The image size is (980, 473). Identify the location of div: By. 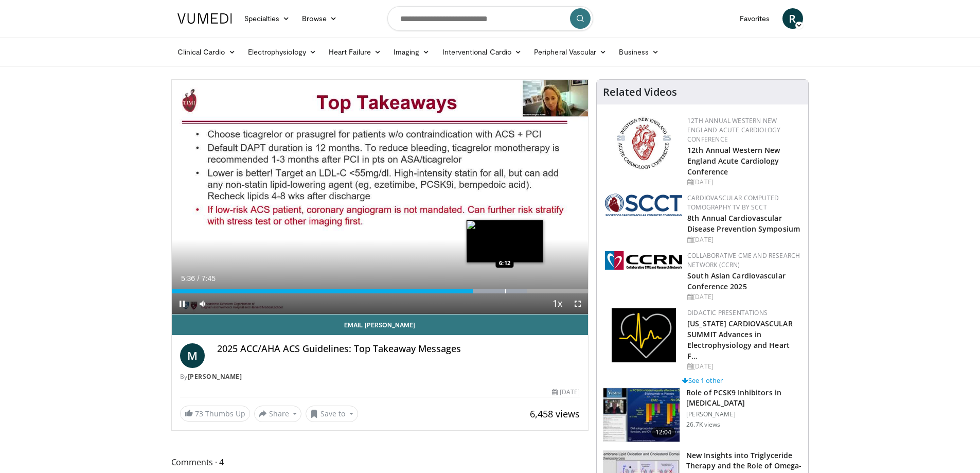
(380, 377).